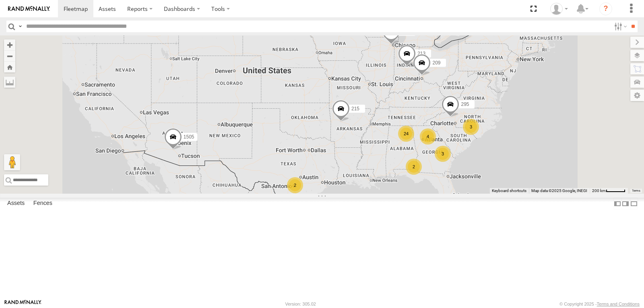 This screenshot has width=644, height=308. Describe the element at coordinates (599, 304) in the screenshot. I see `div: © Copyright 2025 -` at that location.